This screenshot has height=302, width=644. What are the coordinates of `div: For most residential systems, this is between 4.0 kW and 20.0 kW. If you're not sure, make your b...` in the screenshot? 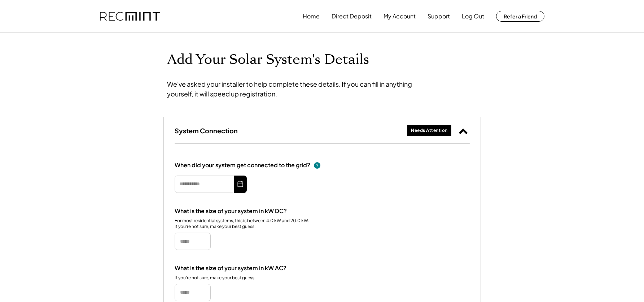 It's located at (242, 224).